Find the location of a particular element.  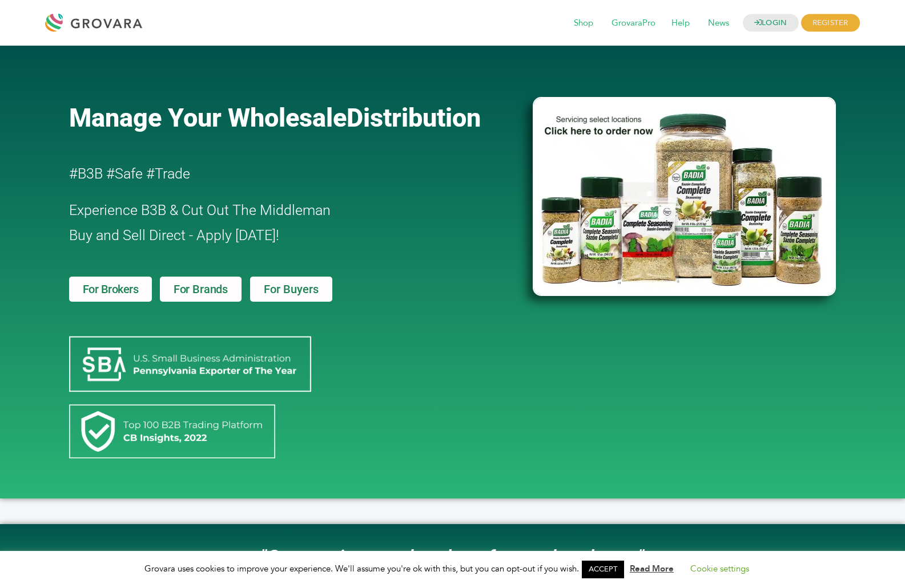

span: Experience B3B & Cut Out The Middleman is located at coordinates (200, 210).